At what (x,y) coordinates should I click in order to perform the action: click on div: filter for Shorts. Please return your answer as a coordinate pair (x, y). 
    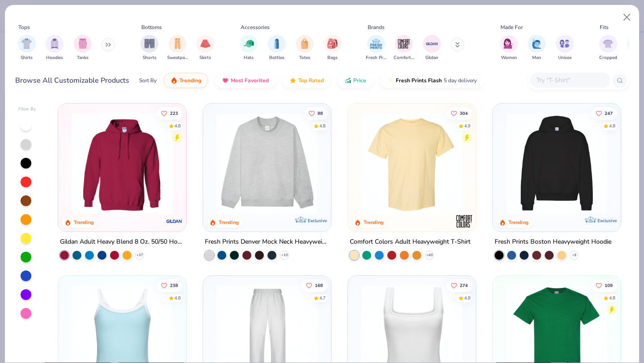
    Looking at the image, I should click on (150, 48).